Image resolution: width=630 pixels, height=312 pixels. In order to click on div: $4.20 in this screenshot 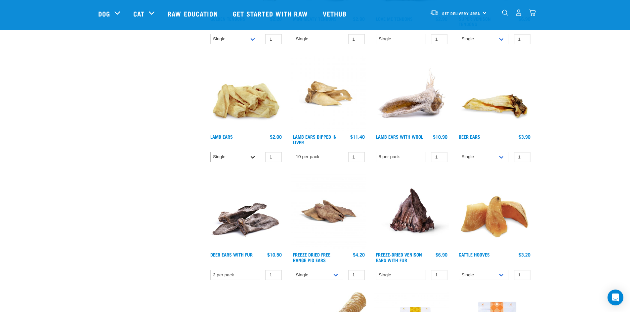, I will do `click(359, 255)`.